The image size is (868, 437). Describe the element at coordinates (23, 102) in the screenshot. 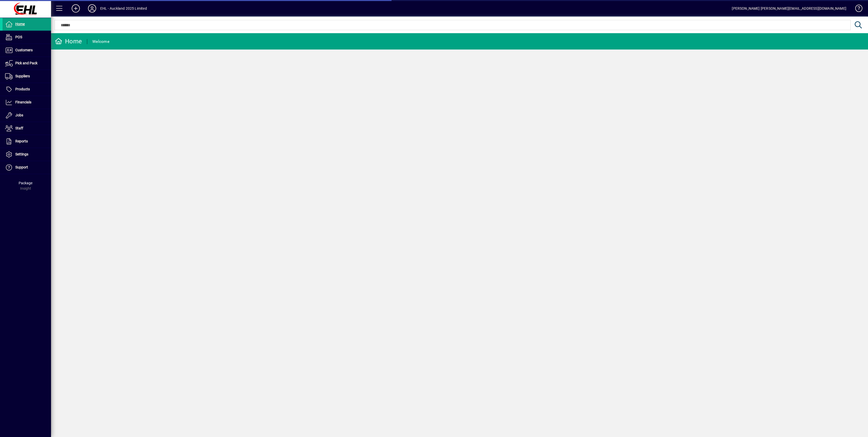

I see `span: Financials` at that location.